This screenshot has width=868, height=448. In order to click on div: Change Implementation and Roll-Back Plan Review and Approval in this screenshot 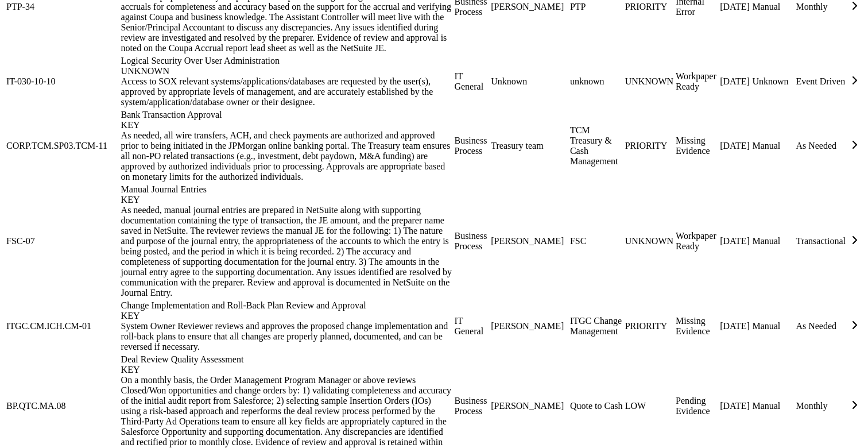, I will do `click(286, 311)`.